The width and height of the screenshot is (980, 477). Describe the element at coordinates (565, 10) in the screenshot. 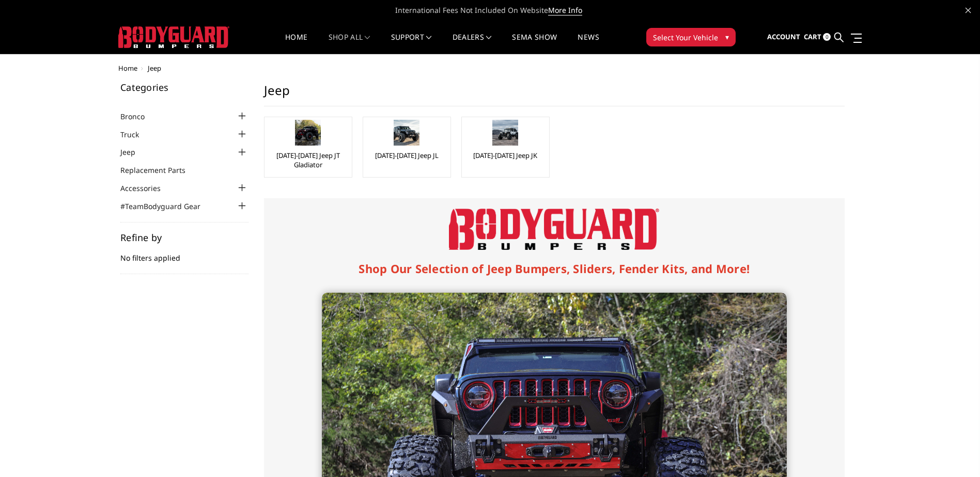

I see `a: More Info` at that location.